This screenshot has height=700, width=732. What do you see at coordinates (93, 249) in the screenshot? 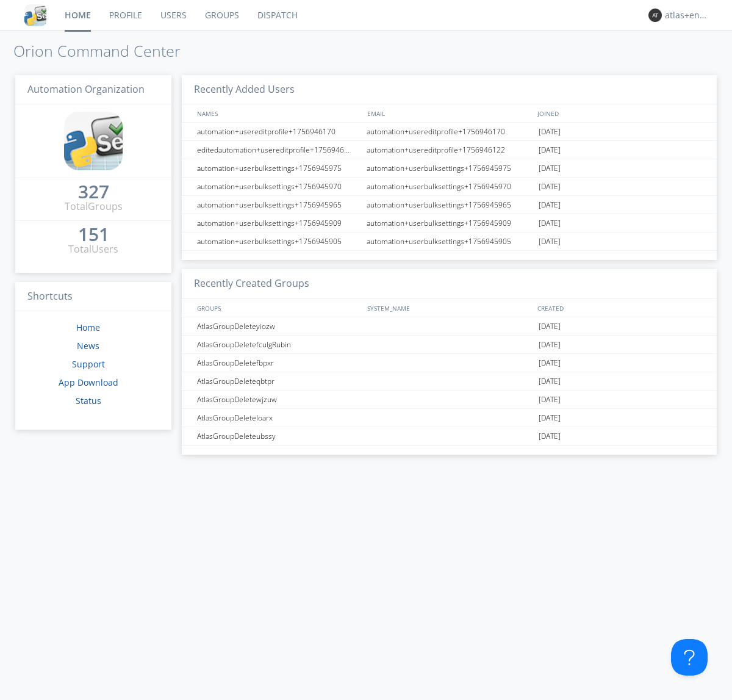
I see `div: Total Users` at bounding box center [93, 249].